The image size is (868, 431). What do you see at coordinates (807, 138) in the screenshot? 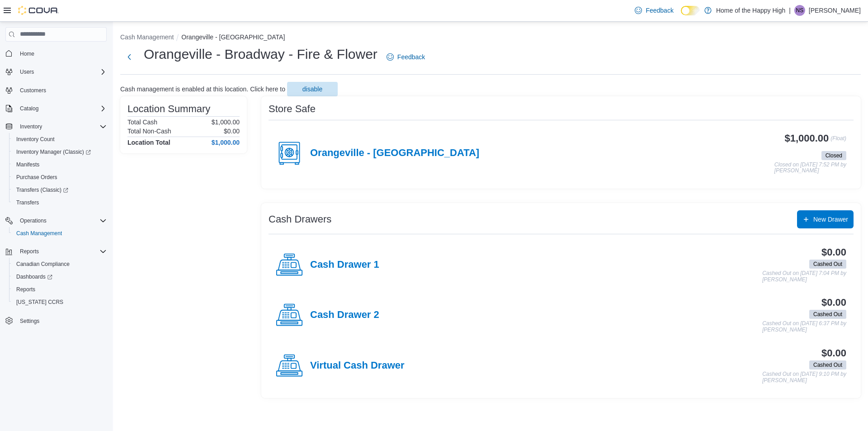
I see `h3: $1,000.00` at bounding box center [807, 138].